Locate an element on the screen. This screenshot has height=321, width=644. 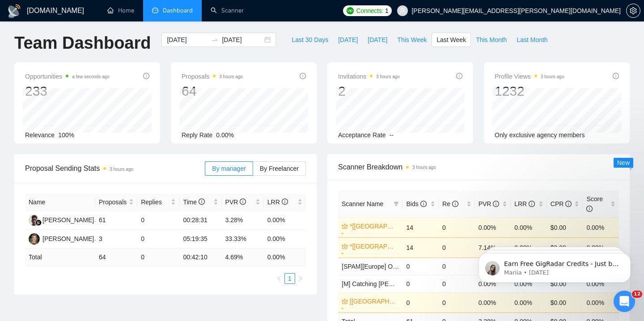
span: Relevance is located at coordinates (40, 135).